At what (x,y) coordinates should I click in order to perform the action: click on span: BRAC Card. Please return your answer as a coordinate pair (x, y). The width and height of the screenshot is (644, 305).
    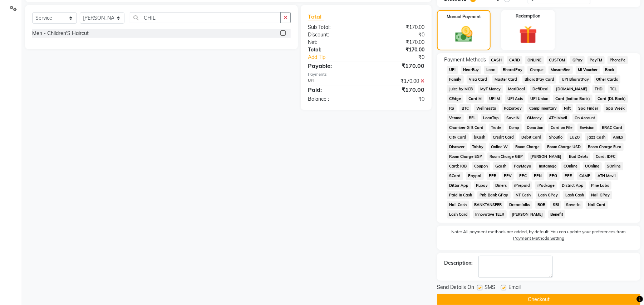
    Looking at the image, I should click on (612, 127).